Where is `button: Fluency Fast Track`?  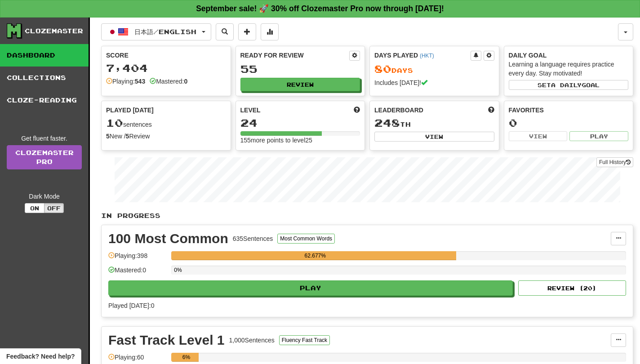
button: Fluency Fast Track is located at coordinates (304, 340).